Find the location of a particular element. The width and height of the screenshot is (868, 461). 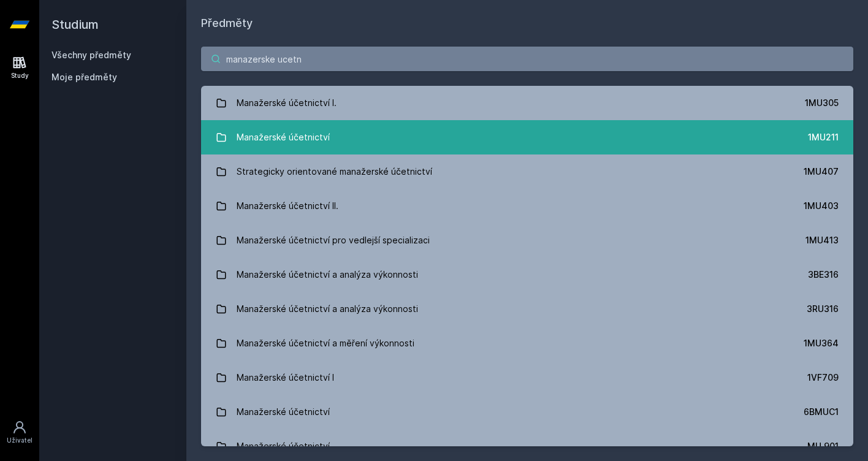

a: Manažerské účetnictví 6BMUC1 is located at coordinates (527, 412).